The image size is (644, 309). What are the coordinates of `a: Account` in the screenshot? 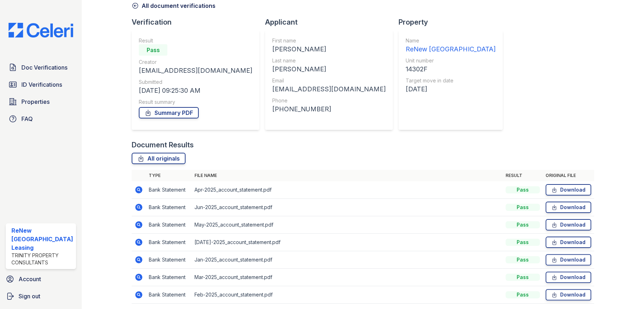 It's located at (41, 279).